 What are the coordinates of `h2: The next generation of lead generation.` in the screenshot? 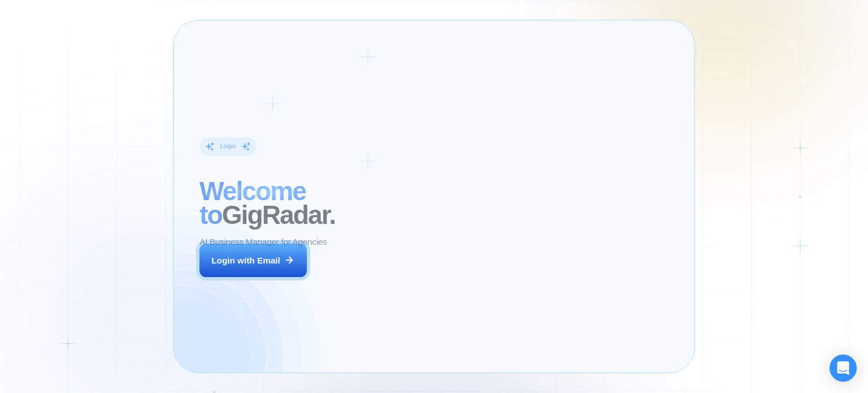 It's located at (546, 208).